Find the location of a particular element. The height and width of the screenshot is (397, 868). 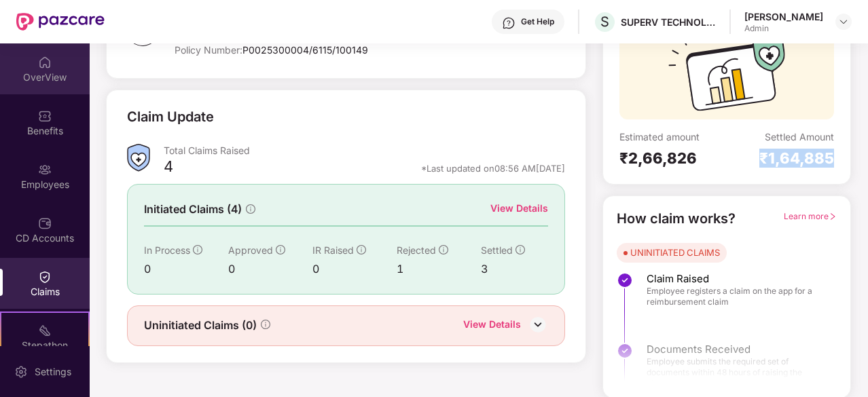

div: Get Help is located at coordinates (537, 22).